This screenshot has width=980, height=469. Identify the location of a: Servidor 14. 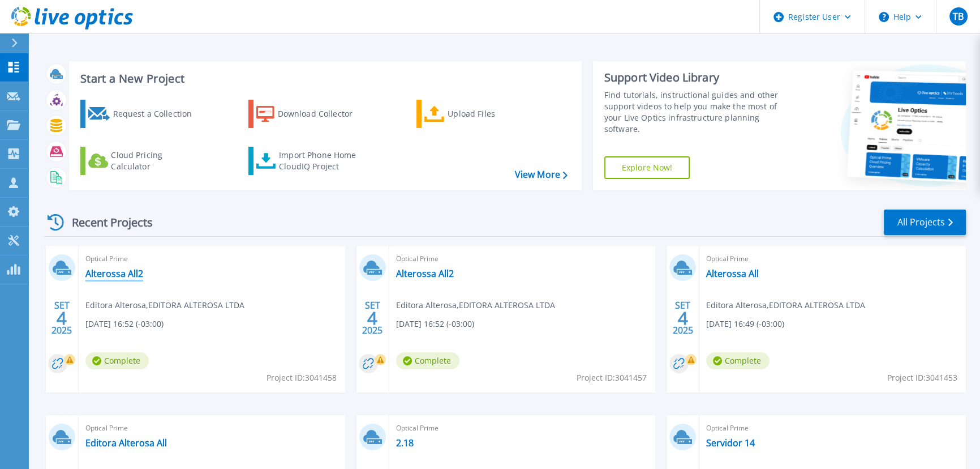
(731, 443).